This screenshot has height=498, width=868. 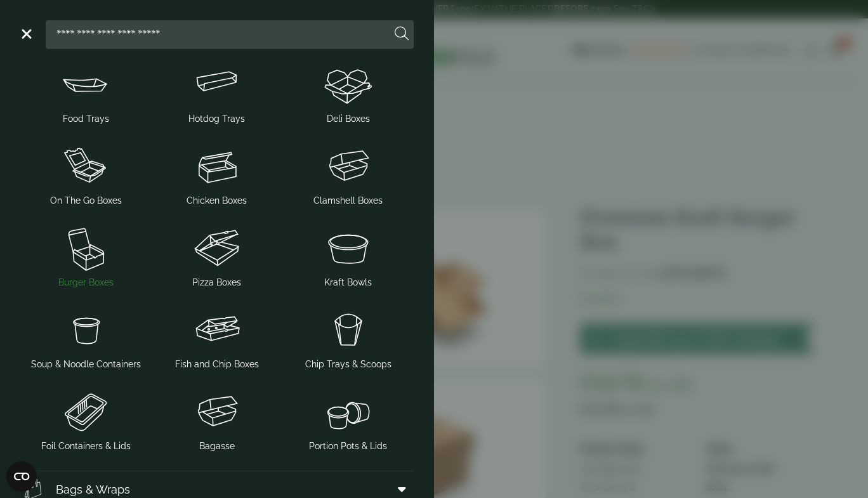 I want to click on span: Kraft Bowls, so click(x=348, y=283).